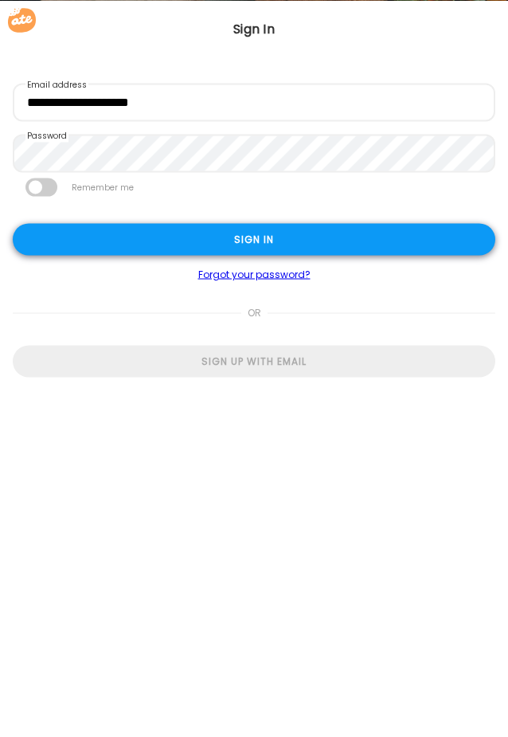 The image size is (508, 737). Describe the element at coordinates (254, 239) in the screenshot. I see `div: Sign in` at that location.